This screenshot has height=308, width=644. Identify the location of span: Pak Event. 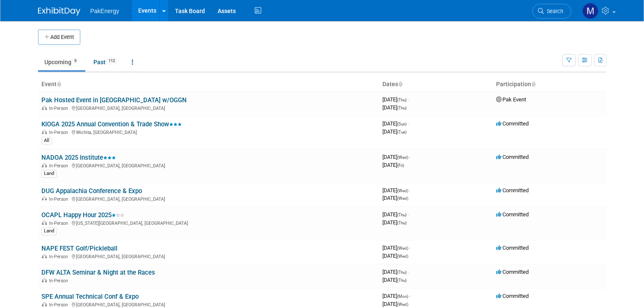
(511, 99).